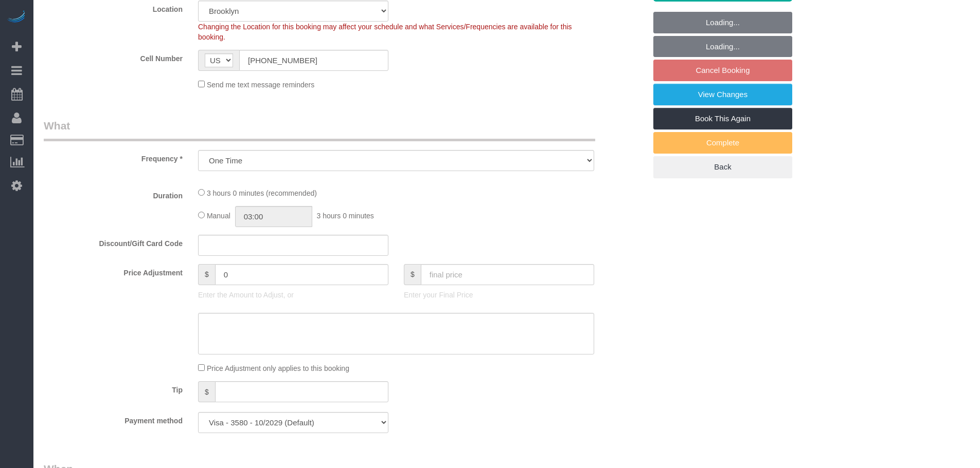 Image resolution: width=980 pixels, height=468 pixels. I want to click on label: Frequency *, so click(113, 157).